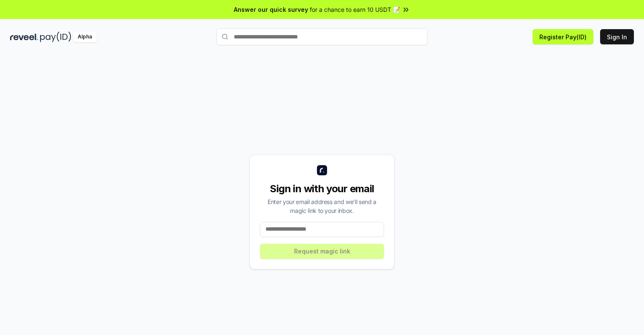 This screenshot has height=335, width=644. Describe the element at coordinates (322, 206) in the screenshot. I see `div: Enter your email address and we’ll send a magic link to your inbox.` at that location.